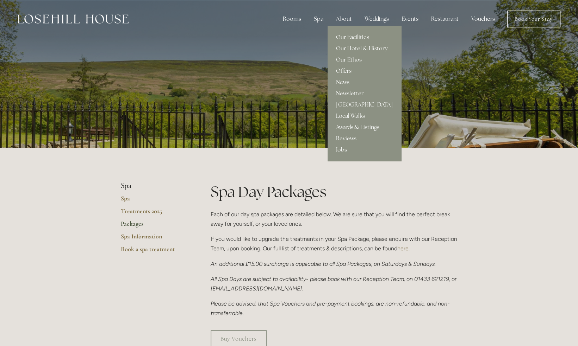 The image size is (578, 346). What do you see at coordinates (154, 186) in the screenshot?
I see `li: Spa` at bounding box center [154, 186].